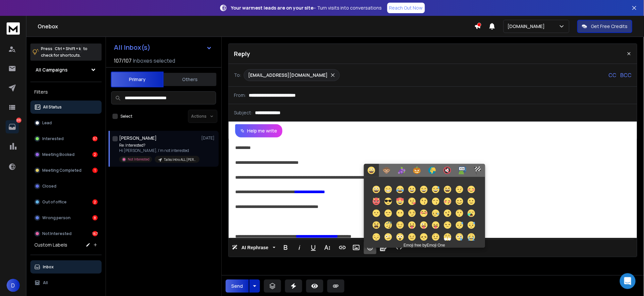  What do you see at coordinates (609, 26) in the screenshot?
I see `p: Get Free Credits` at bounding box center [609, 26].